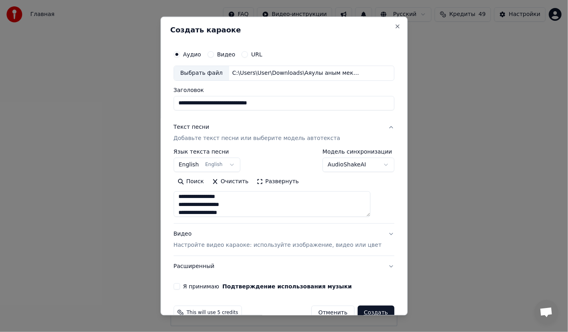  I want to click on label: Видео, so click(226, 55).